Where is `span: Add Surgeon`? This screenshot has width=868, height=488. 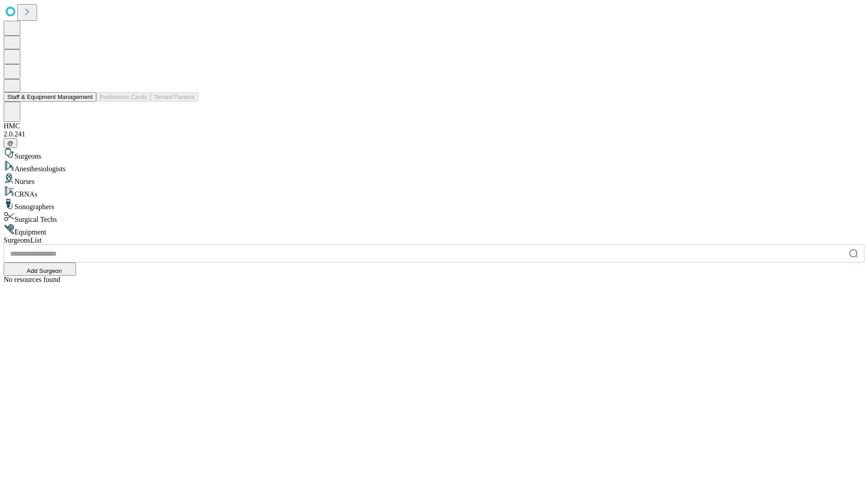 span: Add Surgeon is located at coordinates (44, 271).